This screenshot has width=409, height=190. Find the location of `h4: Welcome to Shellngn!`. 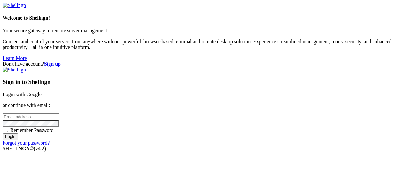

h4: Welcome to Shellngn! is located at coordinates (205, 18).